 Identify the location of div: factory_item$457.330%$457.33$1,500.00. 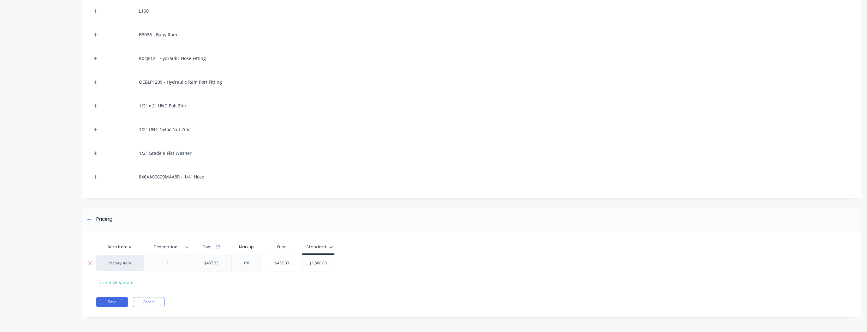
(215, 263).